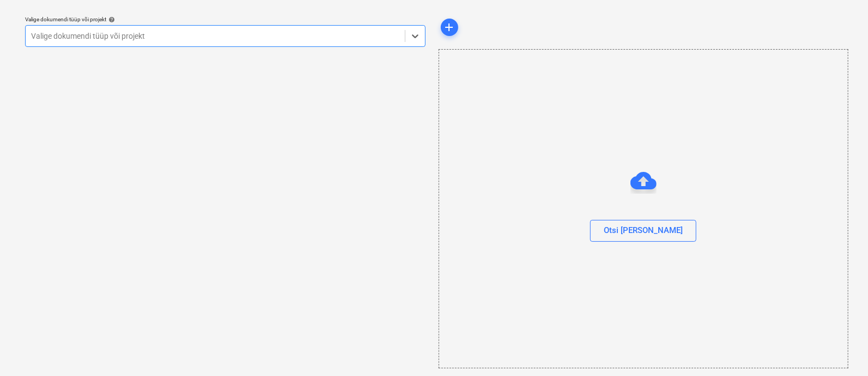 The width and height of the screenshot is (868, 376). What do you see at coordinates (449, 27) in the screenshot?
I see `span: add` at bounding box center [449, 27].